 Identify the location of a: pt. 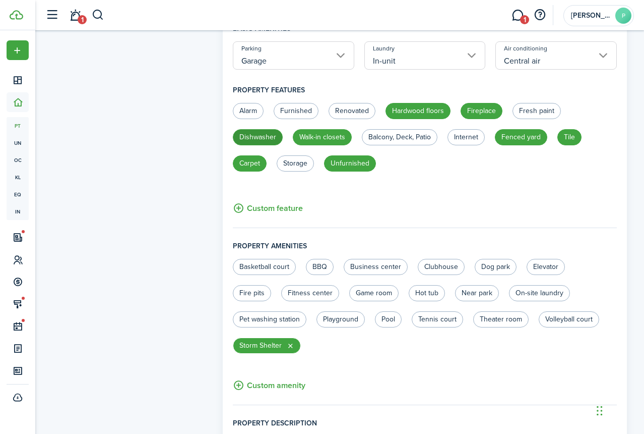
(18, 126).